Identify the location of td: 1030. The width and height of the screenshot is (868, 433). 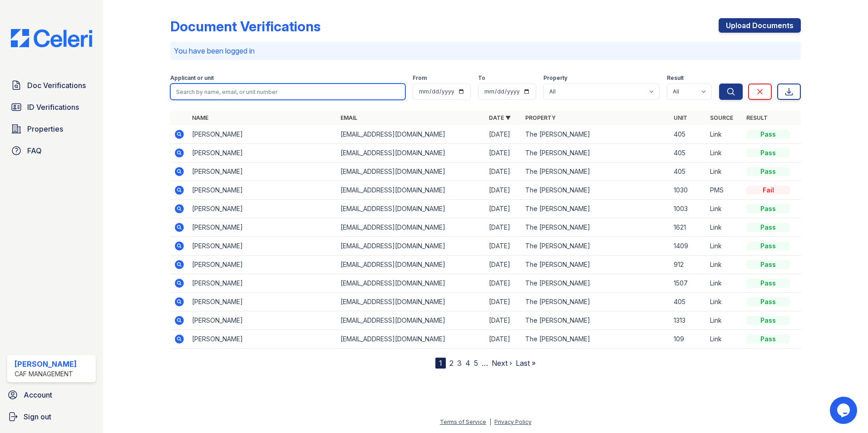
(688, 190).